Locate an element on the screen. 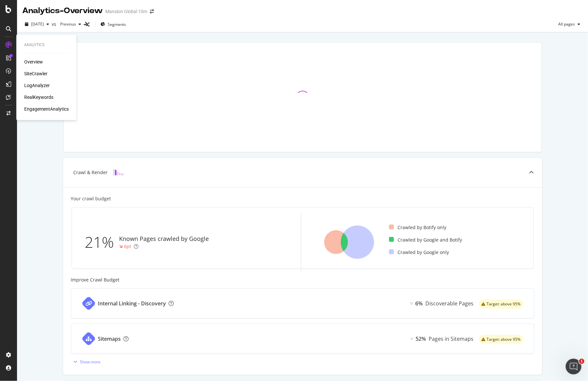  div: Your crawl budget is located at coordinates (91, 199).